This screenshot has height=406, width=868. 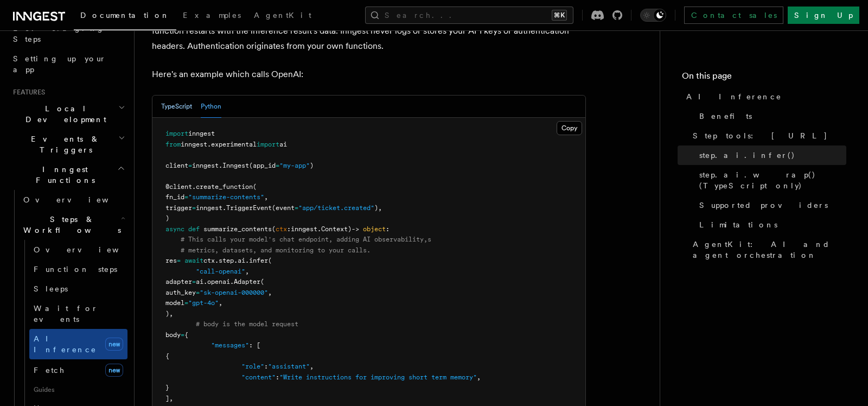 I want to click on span: (app_id, so click(x=262, y=166).